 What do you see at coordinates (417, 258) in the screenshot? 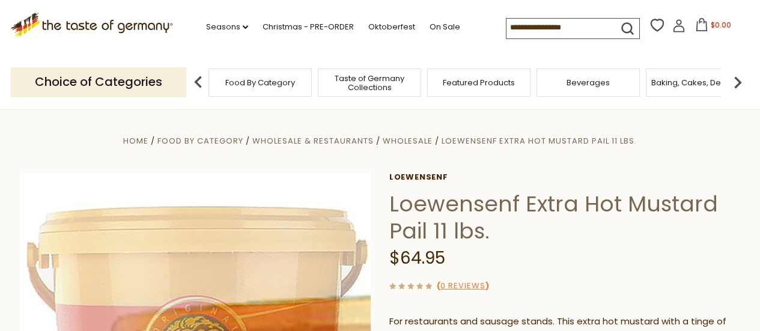
I see `span: $64.95` at bounding box center [417, 258].